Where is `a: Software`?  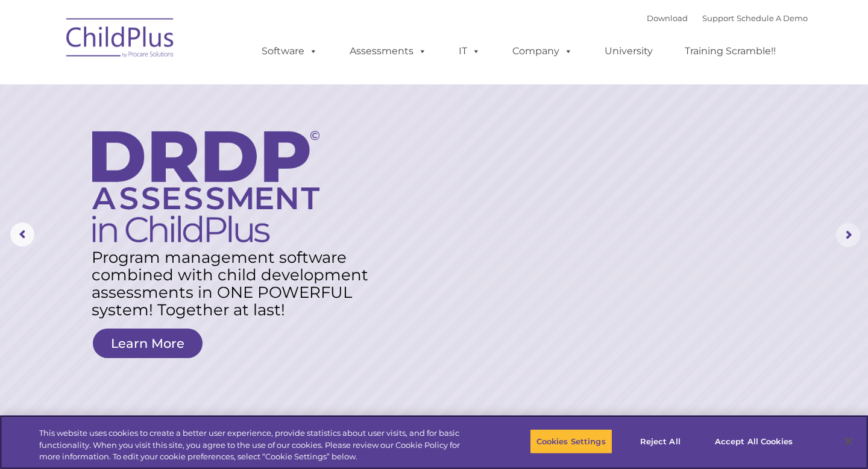
a: Software is located at coordinates (290, 51).